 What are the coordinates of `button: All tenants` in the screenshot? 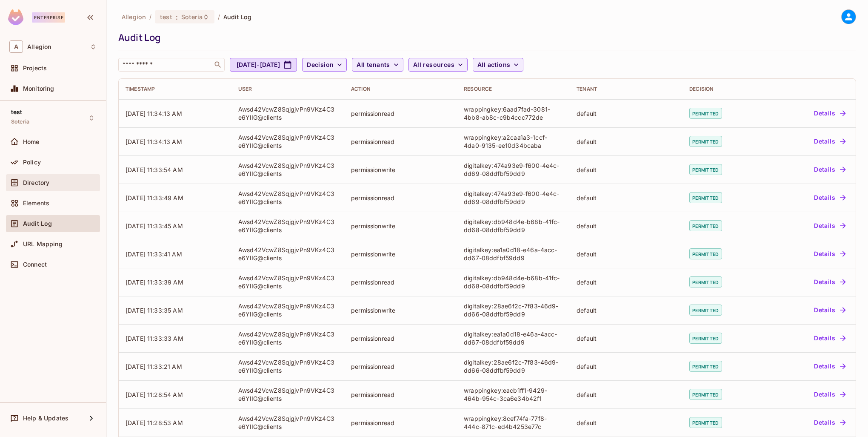 It's located at (378, 65).